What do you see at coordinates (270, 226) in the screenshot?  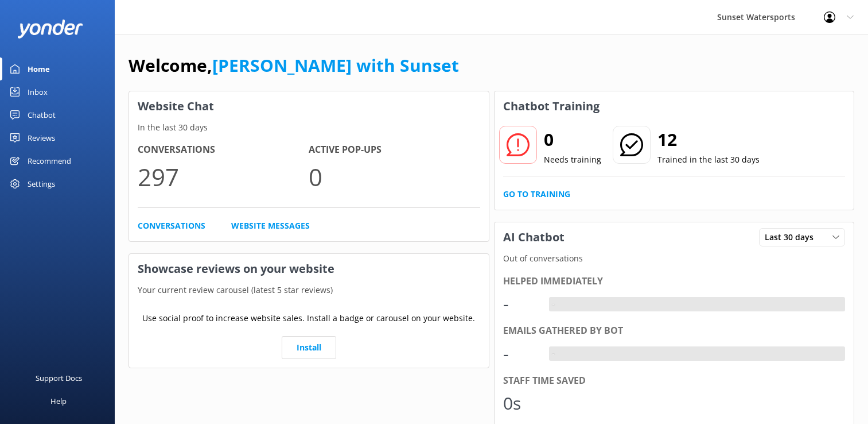 I see `a: Website Messages` at bounding box center [270, 226].